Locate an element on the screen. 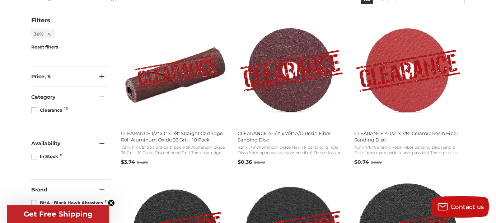  span: 15 is located at coordinates (66, 109).